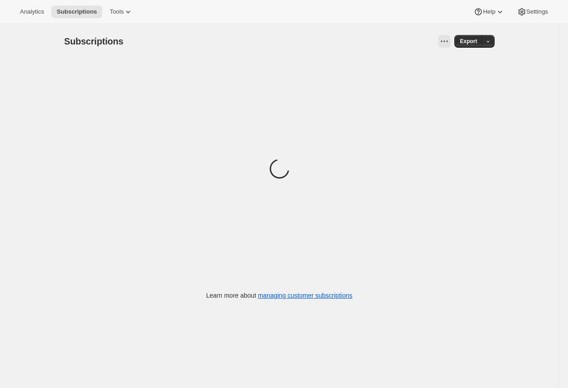 The width and height of the screenshot is (568, 388). I want to click on button: Settings, so click(533, 12).